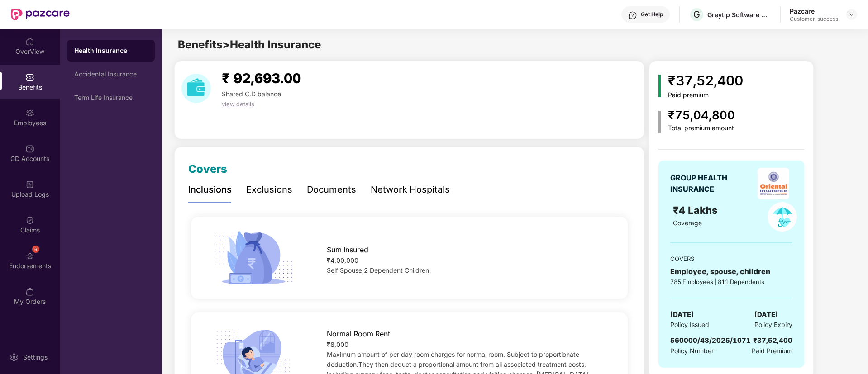 Image resolution: width=868 pixels, height=374 pixels. Describe the element at coordinates (111, 97) in the screenshot. I see `div: Term Life Insurance` at that location.